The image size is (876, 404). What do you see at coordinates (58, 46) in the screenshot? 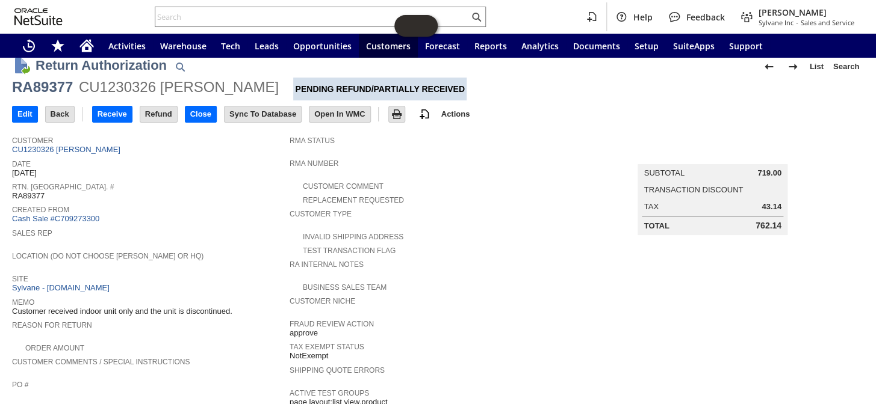
I see `svg: Shortcuts` at bounding box center [58, 46].